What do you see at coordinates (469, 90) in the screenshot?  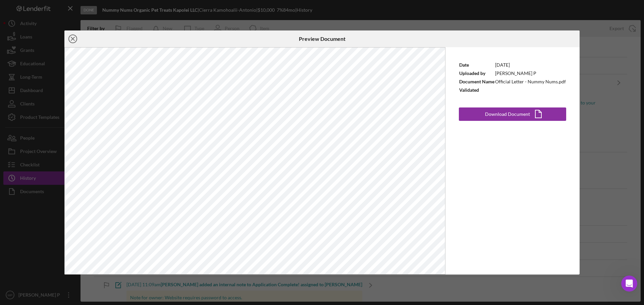 I see `b: Validated` at bounding box center [469, 90].